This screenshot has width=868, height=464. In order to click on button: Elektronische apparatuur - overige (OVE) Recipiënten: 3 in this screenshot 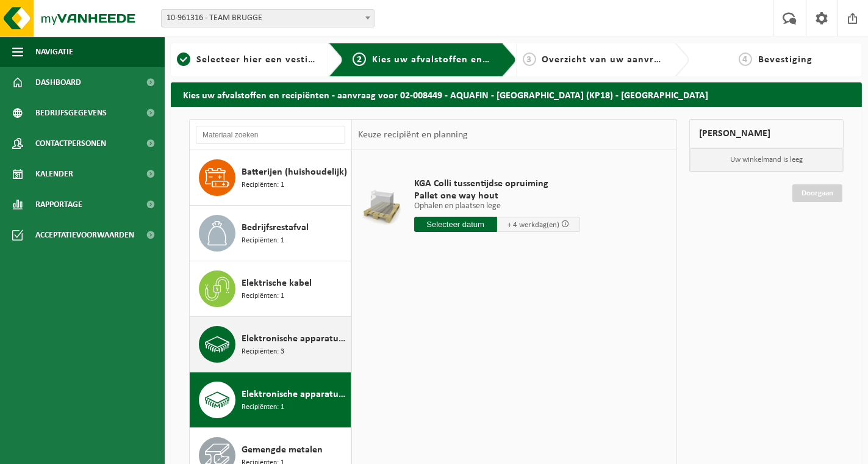, I will do `click(270, 344)`.